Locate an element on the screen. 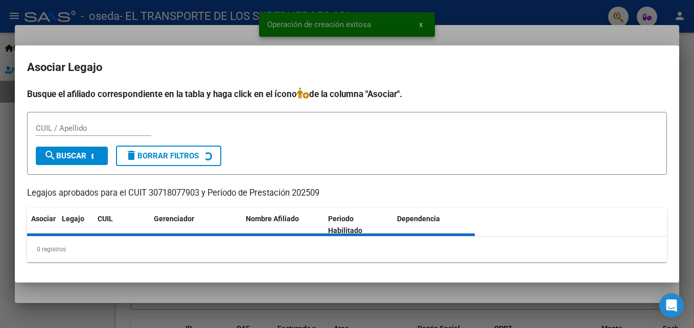  datatable-header-cell: Dependencia is located at coordinates (434, 225).